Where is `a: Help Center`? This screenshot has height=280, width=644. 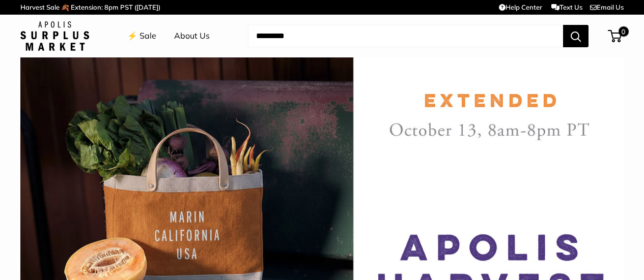
a: Help Center is located at coordinates (520, 7).